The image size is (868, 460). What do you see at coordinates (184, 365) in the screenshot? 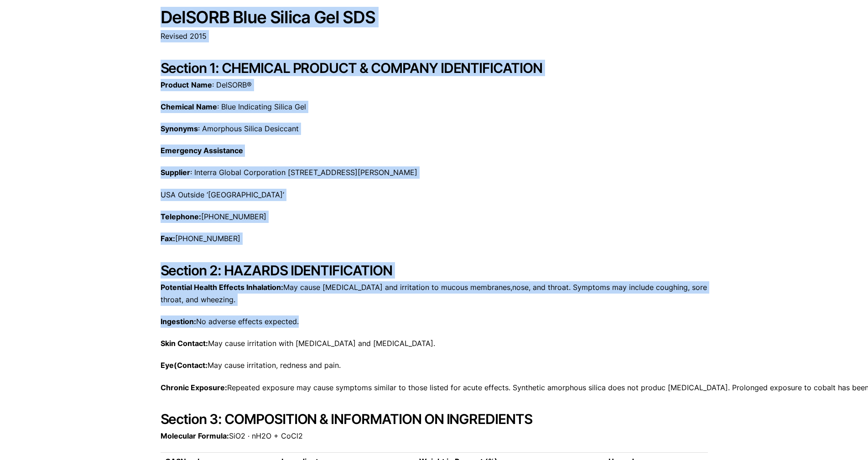
I see `strong: Eye(Contact:` at bounding box center [184, 365].